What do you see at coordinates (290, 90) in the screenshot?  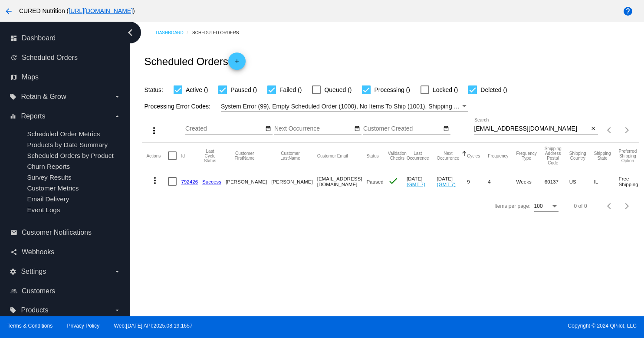 I see `span: Failed ()` at bounding box center [290, 90].